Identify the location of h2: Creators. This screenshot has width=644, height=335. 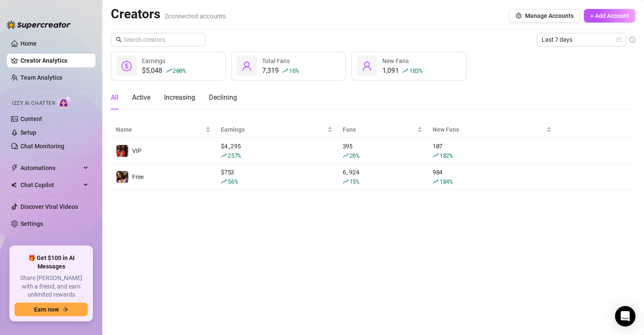
(168, 14).